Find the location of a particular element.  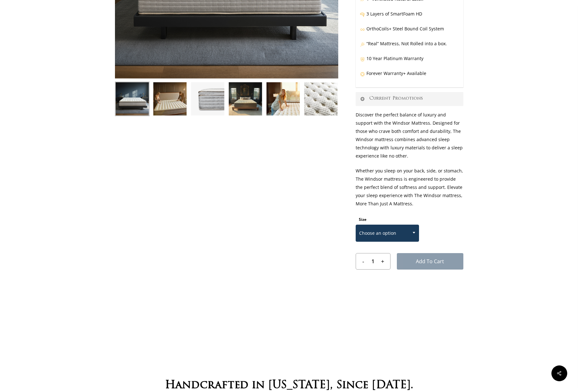

img: Windsor-Side-Profile-HD-Closeup is located at coordinates (208, 98).